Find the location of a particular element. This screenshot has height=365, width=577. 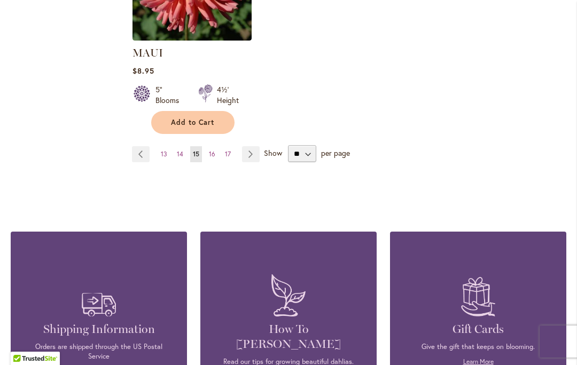

a: 13 is located at coordinates (164, 154).